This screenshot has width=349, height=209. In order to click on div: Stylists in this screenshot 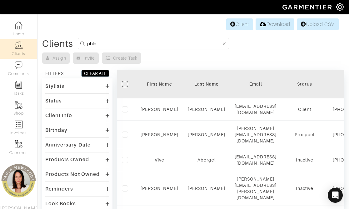, I will do `click(55, 86)`.